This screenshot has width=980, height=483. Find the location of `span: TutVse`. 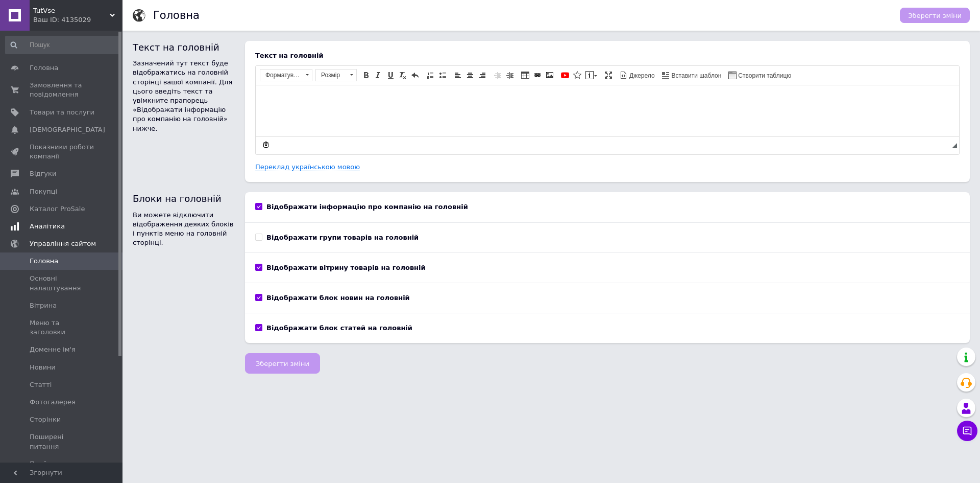

span: TutVse is located at coordinates (71, 11).